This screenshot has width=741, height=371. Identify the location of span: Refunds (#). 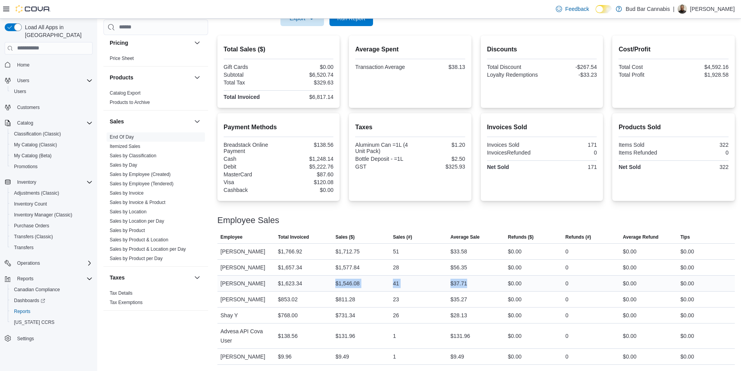
(579, 237).